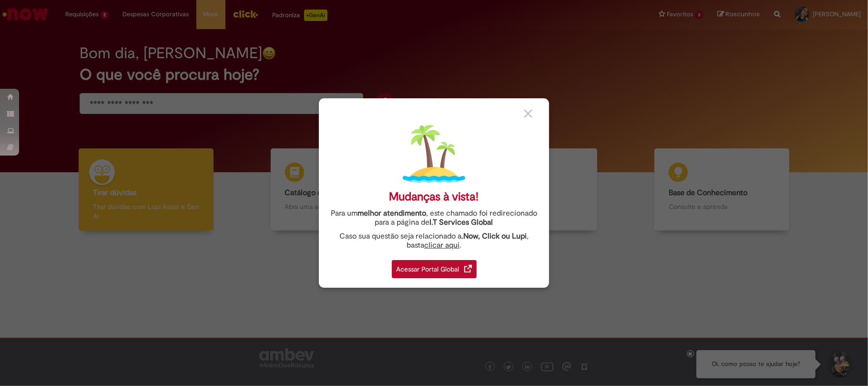  I want to click on div: Mudanças à vista!, so click(435, 196).